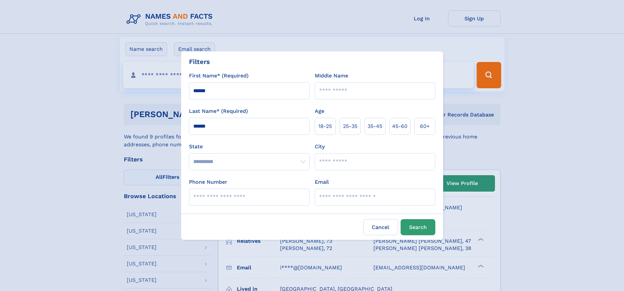 This screenshot has height=291, width=624. I want to click on label: Cancel, so click(381, 227).